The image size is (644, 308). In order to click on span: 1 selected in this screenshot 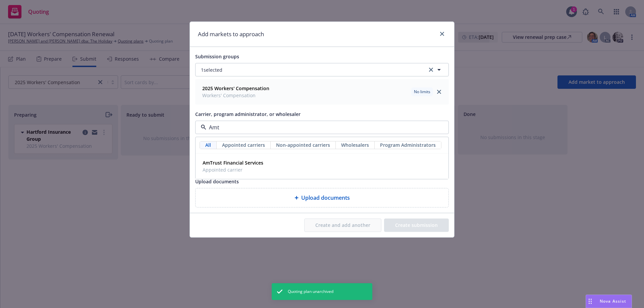, I will do `click(212, 69)`.